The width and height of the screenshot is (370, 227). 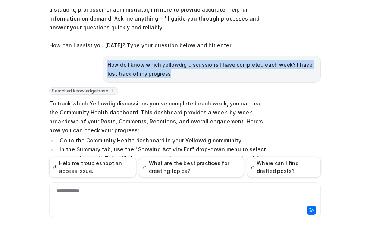 What do you see at coordinates (162, 140) in the screenshot?
I see `li: Go to the Community Health dashboard in your Yellowdig community.` at bounding box center [162, 140].